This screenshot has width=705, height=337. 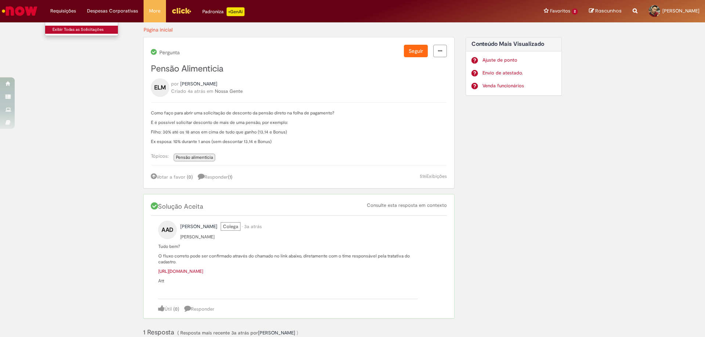 What do you see at coordinates (229, 91) in the screenshot?
I see `span: Nossa Gente` at bounding box center [229, 91].